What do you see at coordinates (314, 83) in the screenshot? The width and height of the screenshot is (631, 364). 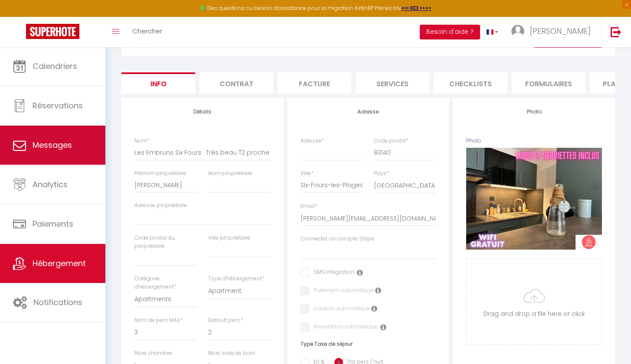 I see `li: Facture` at bounding box center [314, 83].